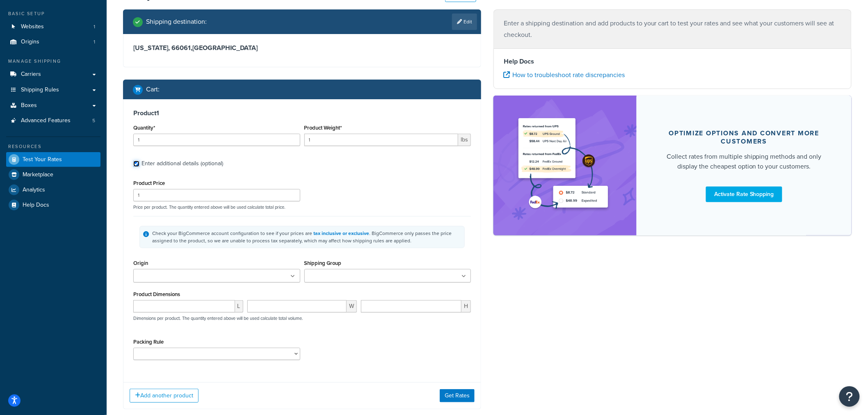 This screenshot has width=868, height=415. I want to click on span: Shipping Rules, so click(40, 90).